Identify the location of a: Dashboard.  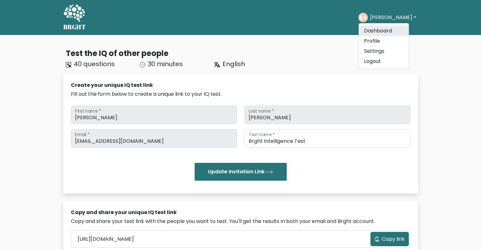
(384, 31).